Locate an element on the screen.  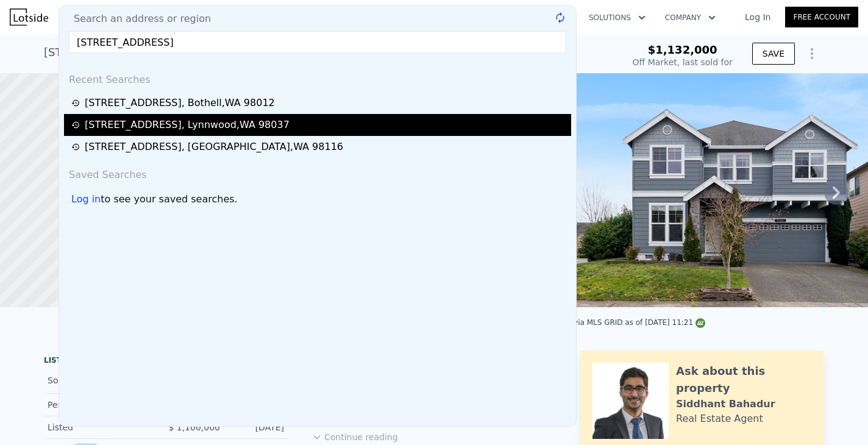
a: Log In is located at coordinates (758, 17).